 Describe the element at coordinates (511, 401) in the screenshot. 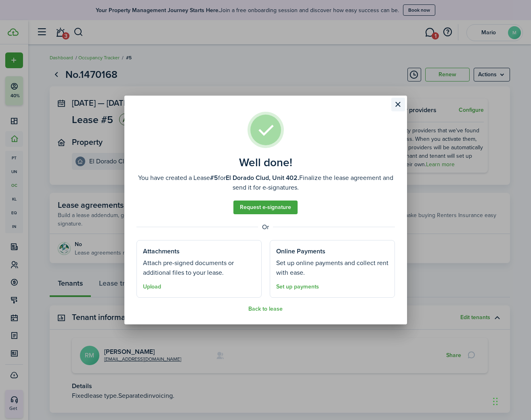

I see `div: Chat Widget` at that location.